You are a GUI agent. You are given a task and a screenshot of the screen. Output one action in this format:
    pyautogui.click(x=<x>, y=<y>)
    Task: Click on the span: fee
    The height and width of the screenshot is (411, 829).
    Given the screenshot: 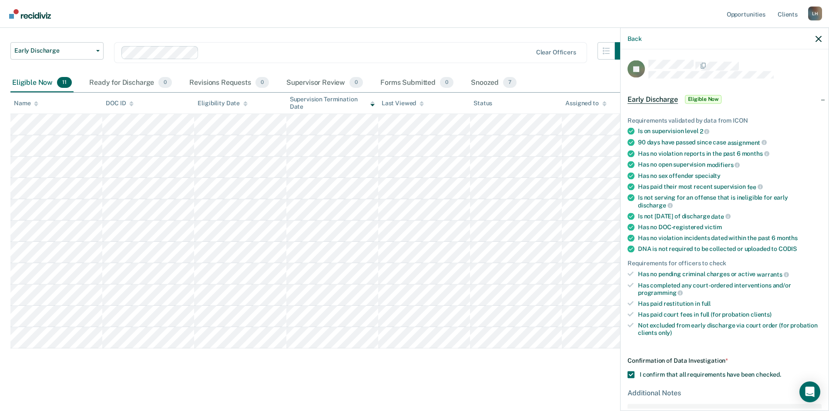 What is the action you would take?
    pyautogui.click(x=755, y=187)
    